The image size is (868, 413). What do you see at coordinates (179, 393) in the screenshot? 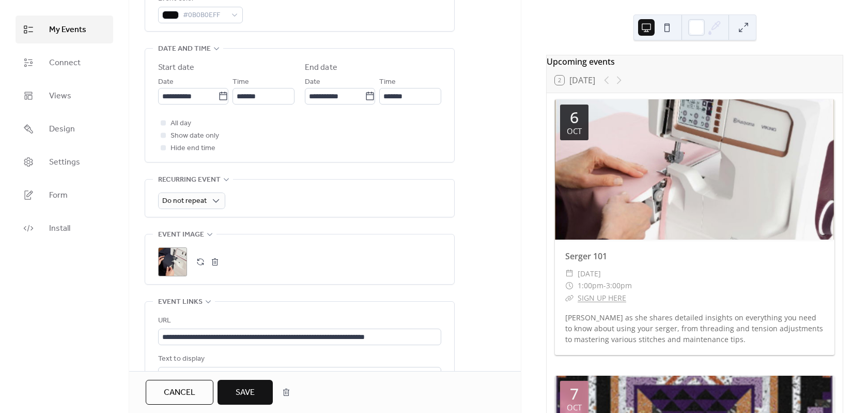
I see `span: Cancel` at bounding box center [179, 393].